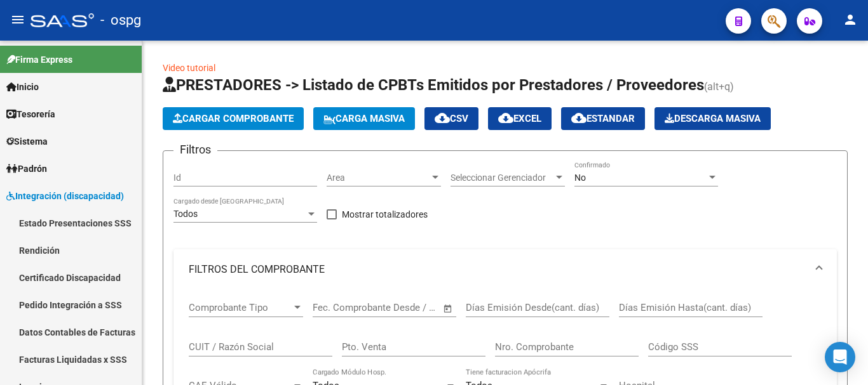  I want to click on span: Sistema, so click(27, 141).